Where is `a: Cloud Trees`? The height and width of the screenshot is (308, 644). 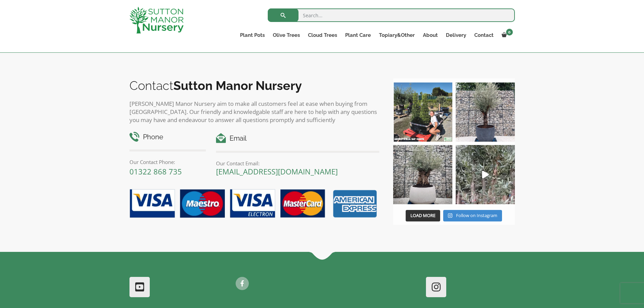 a: Cloud Trees is located at coordinates (323, 35).